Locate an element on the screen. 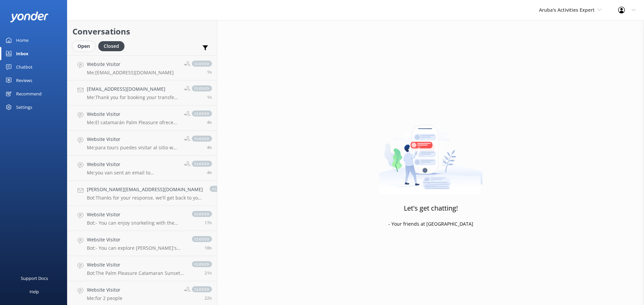 This screenshot has width=644, height=305. h2: Conversations is located at coordinates (142, 32).